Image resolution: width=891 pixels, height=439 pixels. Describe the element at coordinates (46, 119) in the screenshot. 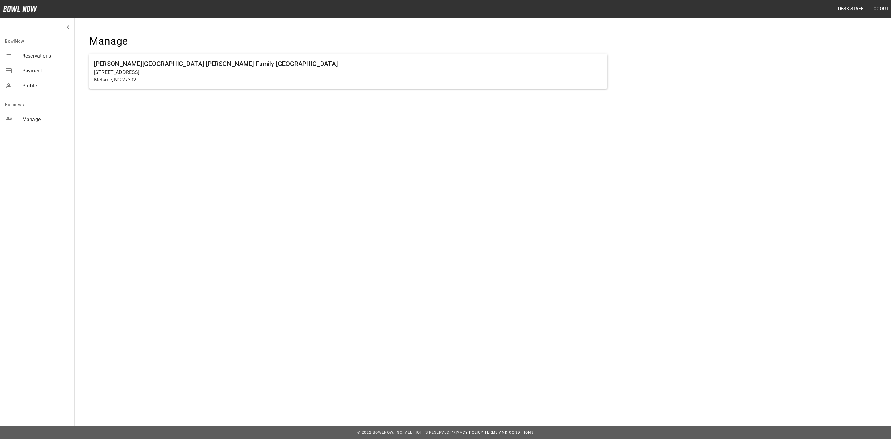

I see `span: Manage` at that location.